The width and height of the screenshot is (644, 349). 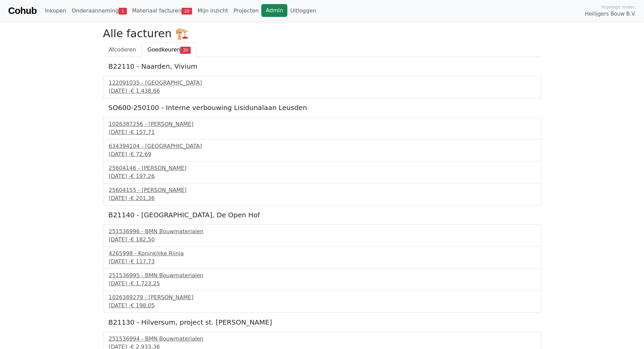 What do you see at coordinates (322, 254) in the screenshot?
I see `div: 4265998 - Koninklijke Rijnja` at bounding box center [322, 254].